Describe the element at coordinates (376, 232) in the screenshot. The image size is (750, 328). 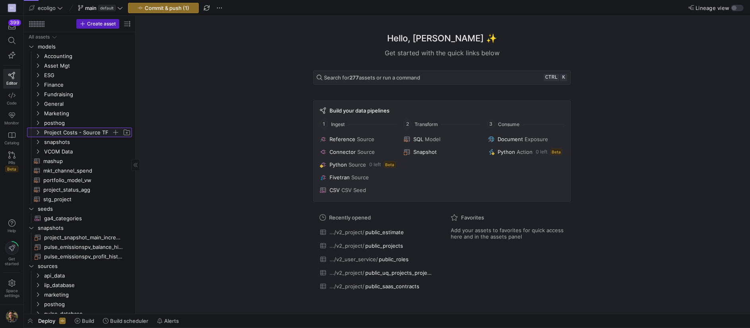
I see `button: .../v2_project/public_estimate` at that location.